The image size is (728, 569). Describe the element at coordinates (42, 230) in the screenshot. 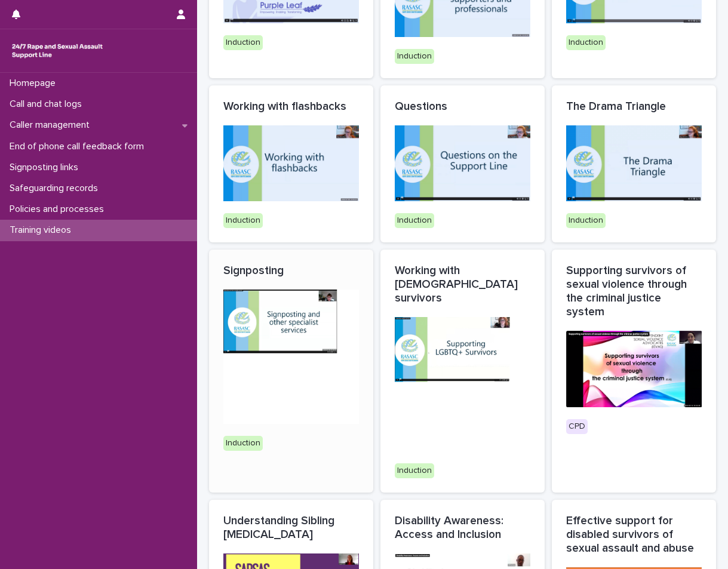

I see `p: Training videos` at that location.